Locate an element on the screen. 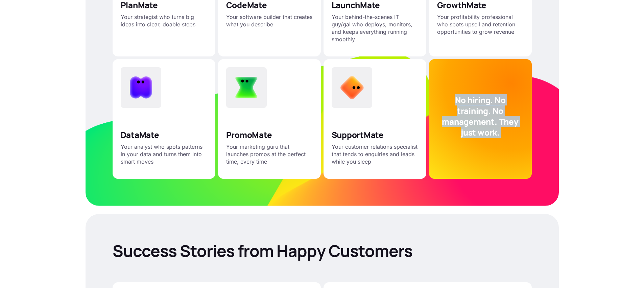  p: Your behind-the-scenes IT guy/gal who deploys, monitors, and keeps everything running smoothly is located at coordinates (375, 28).